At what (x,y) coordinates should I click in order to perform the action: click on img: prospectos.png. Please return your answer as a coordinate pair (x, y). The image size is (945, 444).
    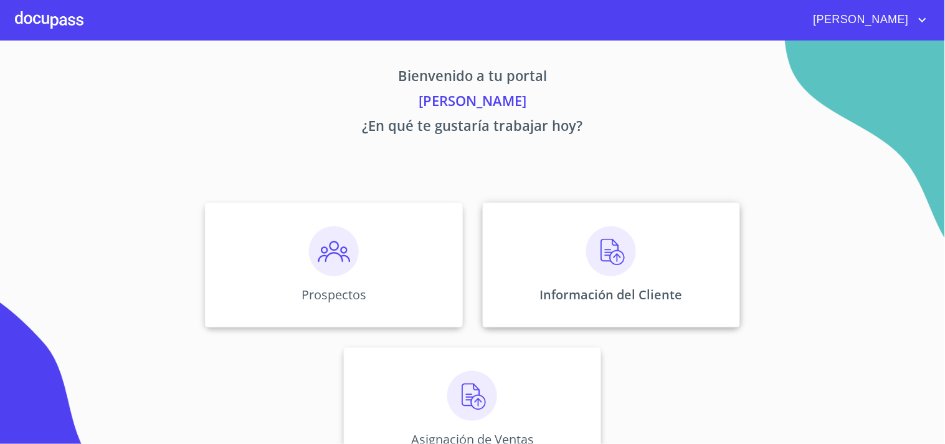
    Looking at the image, I should click on (334, 251).